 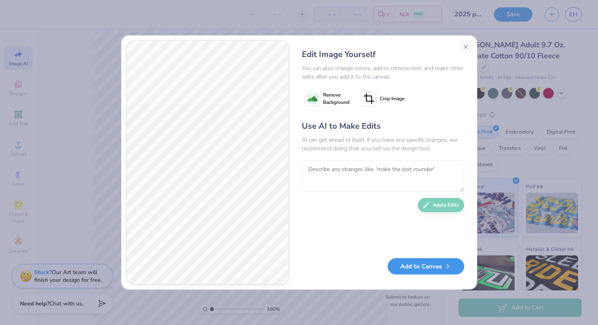 I want to click on button: Remove Background, so click(x=327, y=98).